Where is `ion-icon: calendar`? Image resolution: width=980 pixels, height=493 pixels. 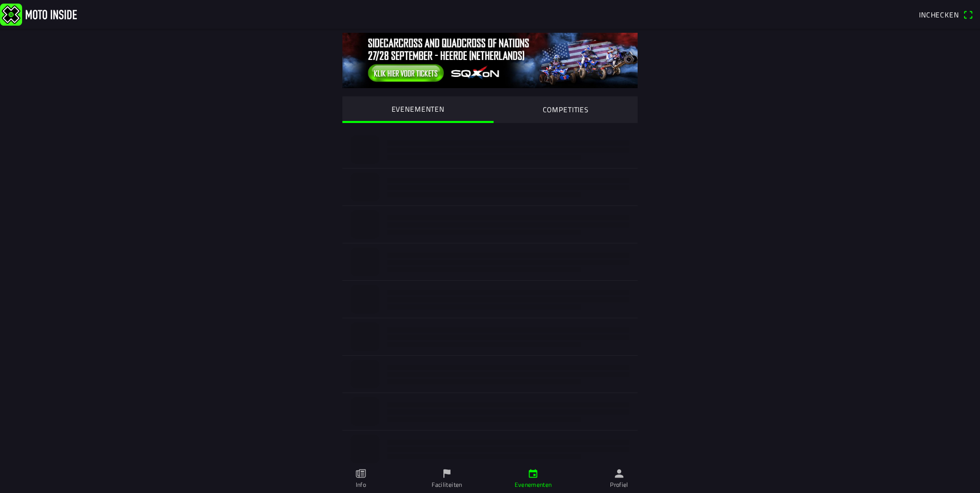 ion-icon: calendar is located at coordinates (533, 474).